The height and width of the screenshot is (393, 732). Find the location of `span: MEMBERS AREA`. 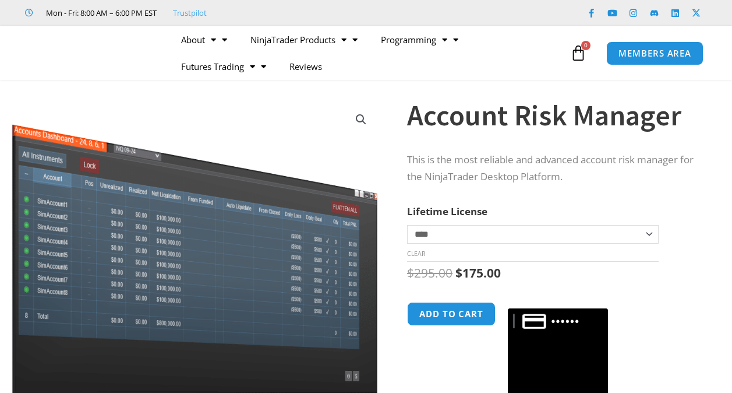

span: MEMBERS AREA is located at coordinates (655, 53).